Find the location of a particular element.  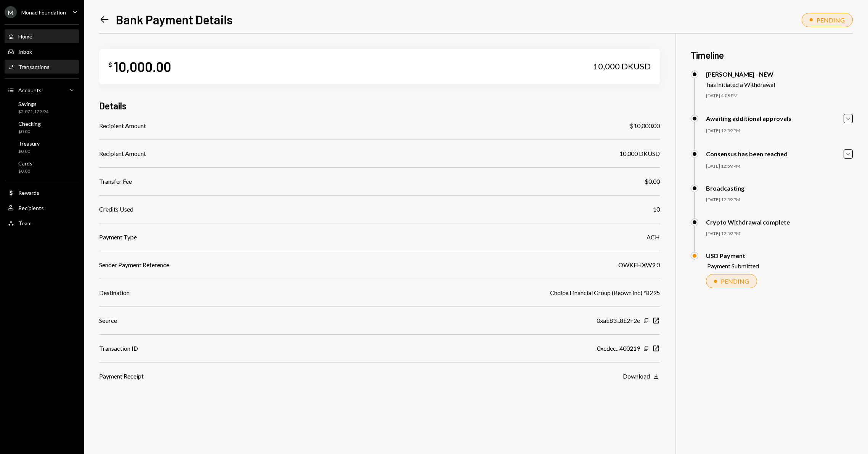

a: Inbox is located at coordinates (42, 51).